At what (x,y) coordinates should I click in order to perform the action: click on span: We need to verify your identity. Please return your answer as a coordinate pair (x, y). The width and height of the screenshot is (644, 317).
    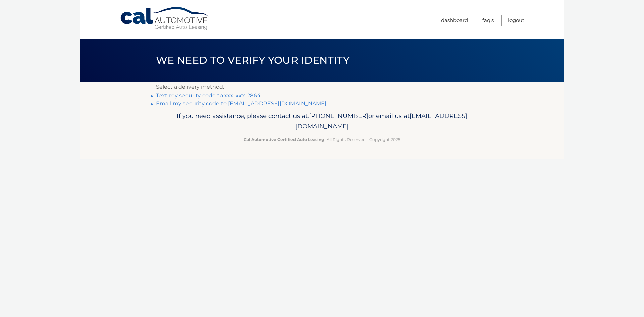
    Looking at the image, I should click on (253, 60).